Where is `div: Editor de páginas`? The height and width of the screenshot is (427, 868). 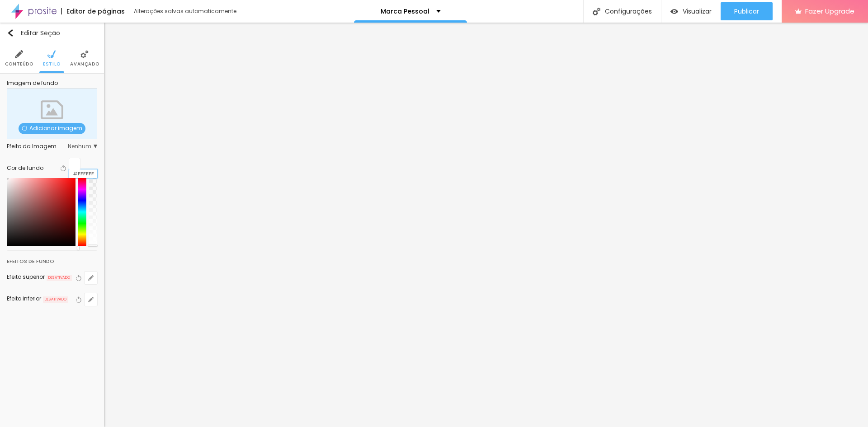 div: Editor de páginas is located at coordinates (92, 11).